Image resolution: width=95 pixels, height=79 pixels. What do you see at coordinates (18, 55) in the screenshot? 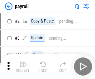
I see `span: # 11` at bounding box center [18, 55].